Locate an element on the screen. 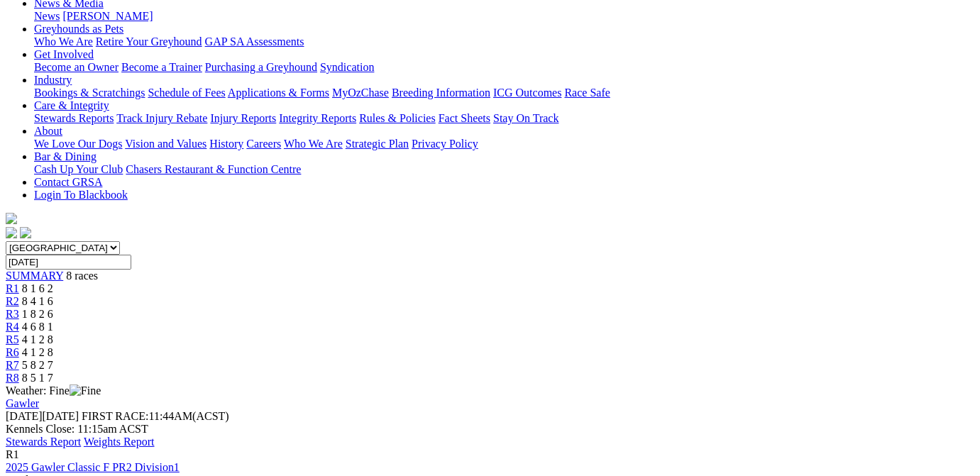 This screenshot has height=476, width=980. a: R3 is located at coordinates (12, 314).